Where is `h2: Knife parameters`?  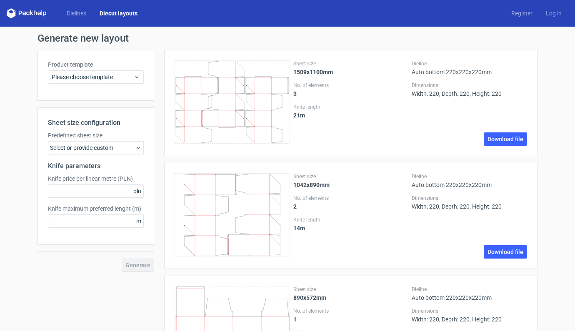
h2: Knife parameters is located at coordinates (96, 166).